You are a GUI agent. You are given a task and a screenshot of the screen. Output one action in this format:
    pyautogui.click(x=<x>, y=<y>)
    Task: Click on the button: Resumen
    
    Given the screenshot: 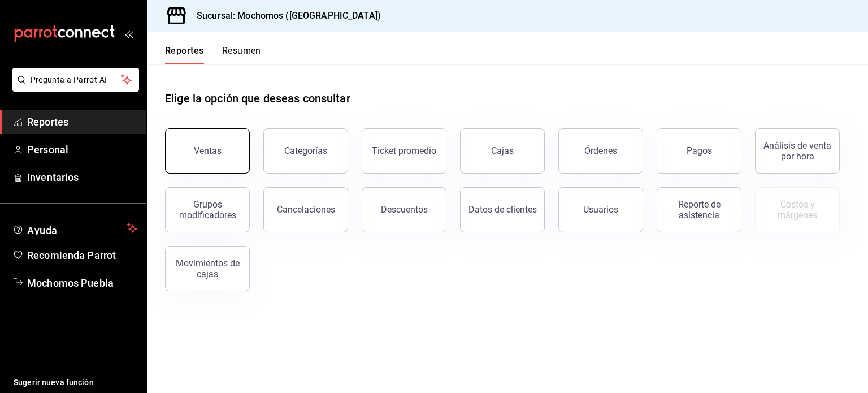 What is the action you would take?
    pyautogui.click(x=241, y=55)
    